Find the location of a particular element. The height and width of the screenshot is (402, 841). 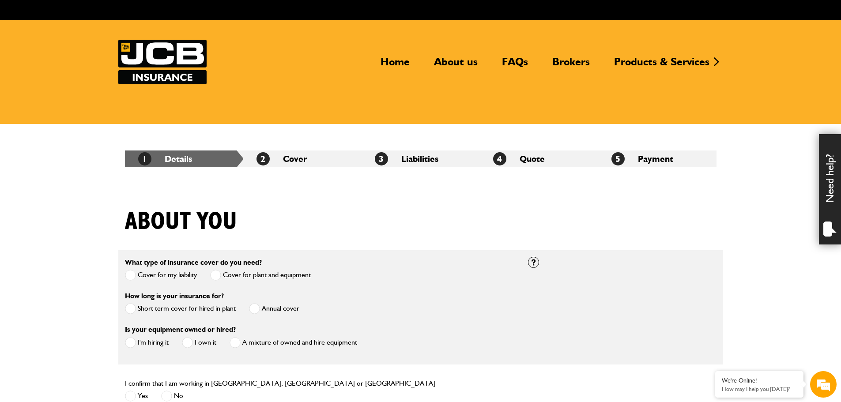

label: A mixture of owned and hire equipment is located at coordinates (293, 343).